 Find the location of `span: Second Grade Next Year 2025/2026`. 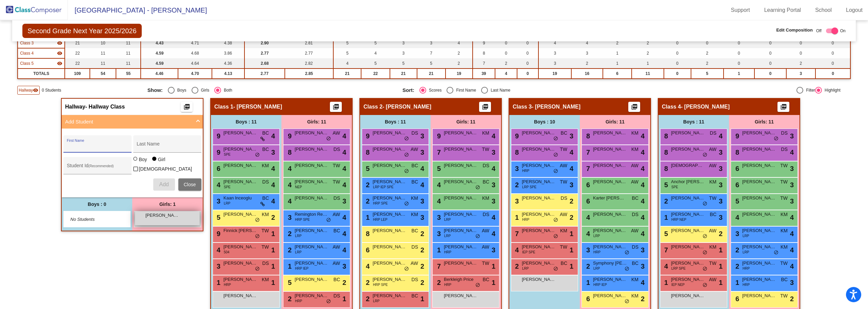

span: Second Grade Next Year 2025/2026 is located at coordinates (82, 31).